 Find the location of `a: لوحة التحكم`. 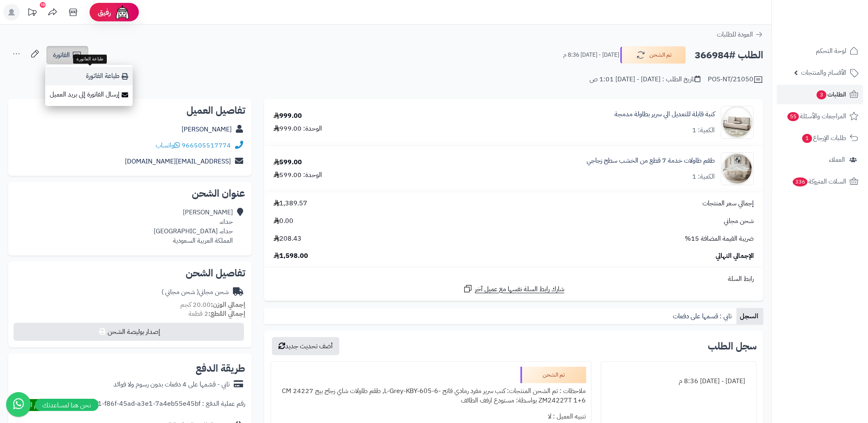

a: لوحة التحكم is located at coordinates (820, 51).